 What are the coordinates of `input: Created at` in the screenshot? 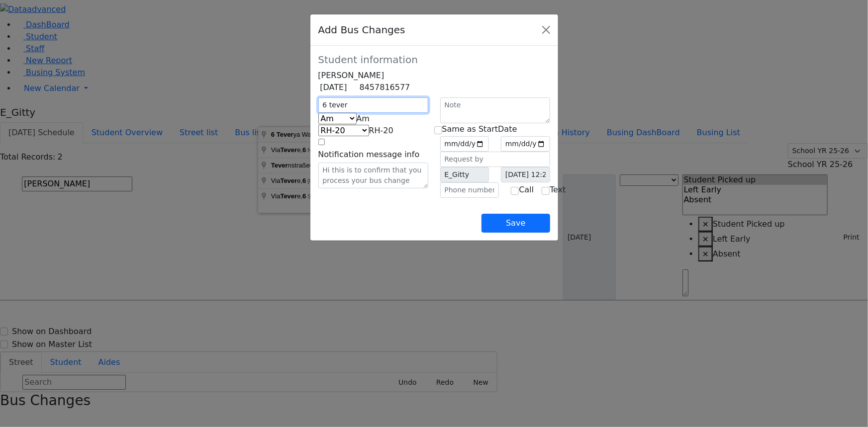 It's located at (525, 174).